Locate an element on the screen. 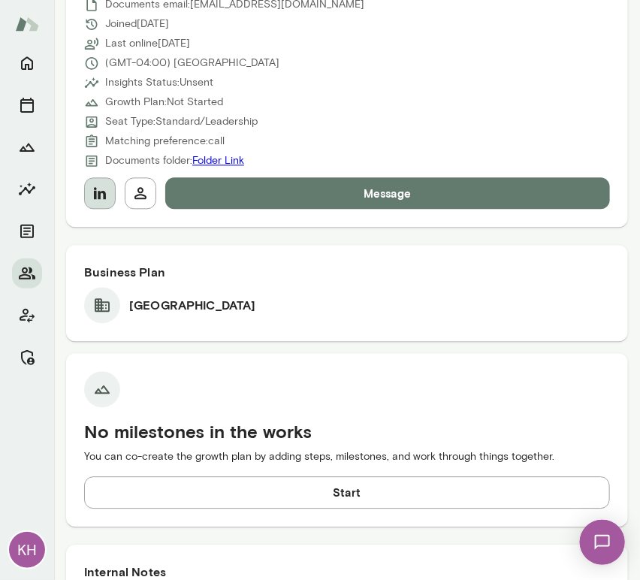 This screenshot has width=640, height=580. button: Members is located at coordinates (27, 273).